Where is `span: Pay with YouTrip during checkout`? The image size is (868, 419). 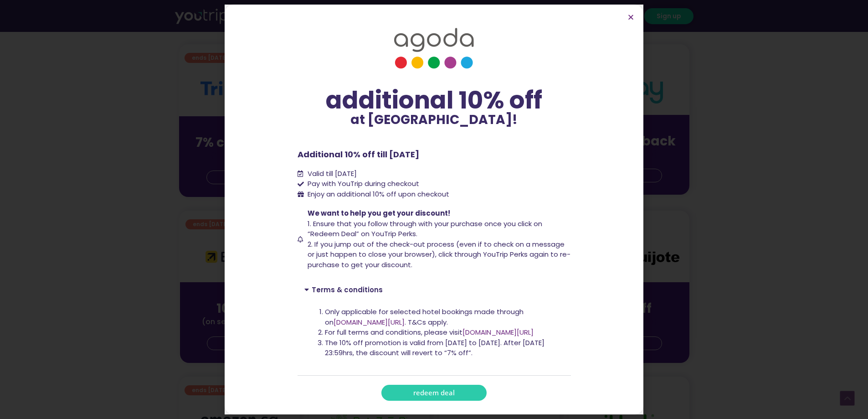
span: Pay with YouTrip during checkout is located at coordinates (362, 184).